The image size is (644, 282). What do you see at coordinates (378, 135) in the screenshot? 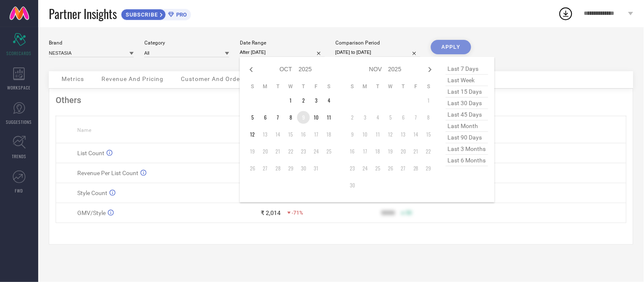
I see `td: Tue Nov 11 2025` at bounding box center [378, 135].